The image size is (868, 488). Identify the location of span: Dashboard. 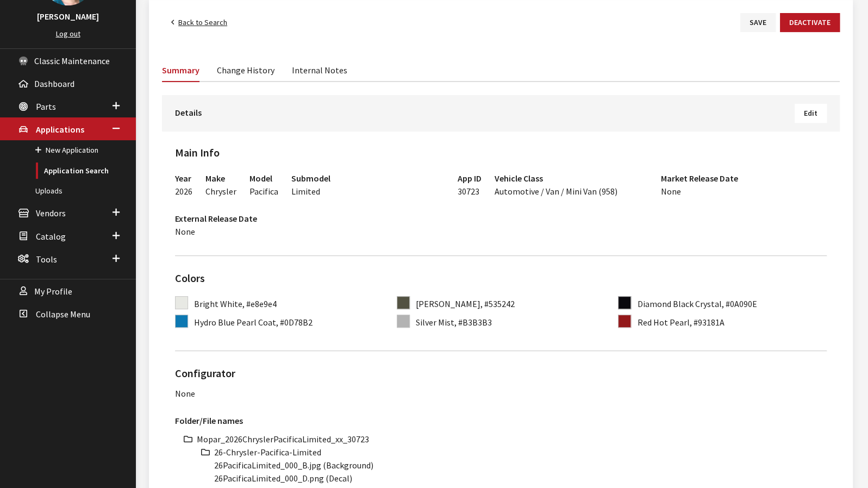
(54, 84).